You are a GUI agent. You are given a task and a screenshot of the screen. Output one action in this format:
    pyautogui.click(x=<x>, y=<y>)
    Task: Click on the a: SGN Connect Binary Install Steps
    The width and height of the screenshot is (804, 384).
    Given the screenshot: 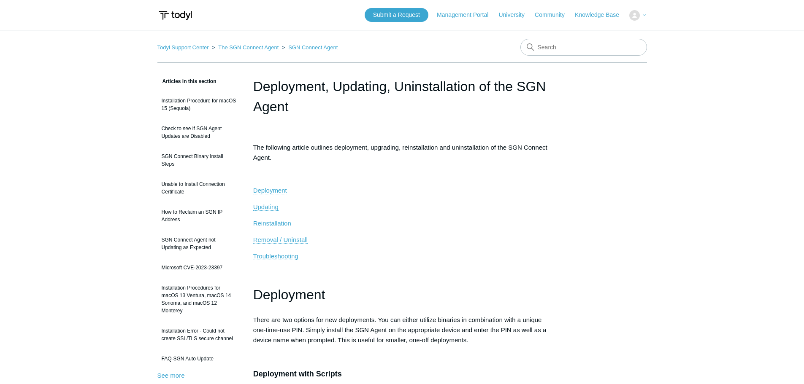 What is the action you would take?
    pyautogui.click(x=199, y=160)
    